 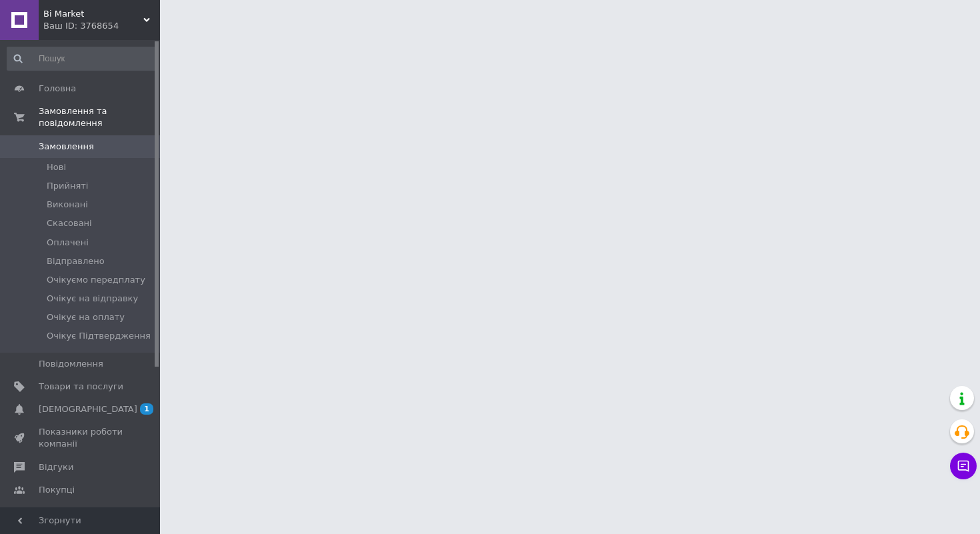 What do you see at coordinates (82, 58) in the screenshot?
I see `input: Пошук` at bounding box center [82, 58].